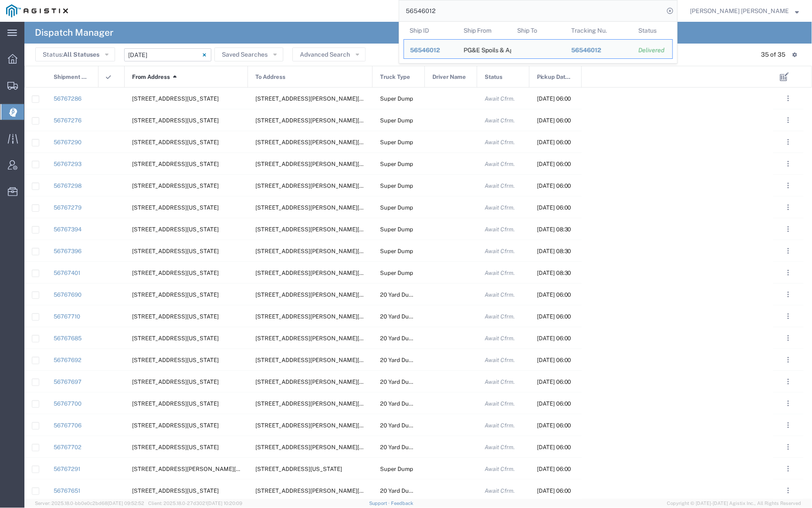  What do you see at coordinates (380, 503) in the screenshot?
I see `a: Support` at bounding box center [380, 503].